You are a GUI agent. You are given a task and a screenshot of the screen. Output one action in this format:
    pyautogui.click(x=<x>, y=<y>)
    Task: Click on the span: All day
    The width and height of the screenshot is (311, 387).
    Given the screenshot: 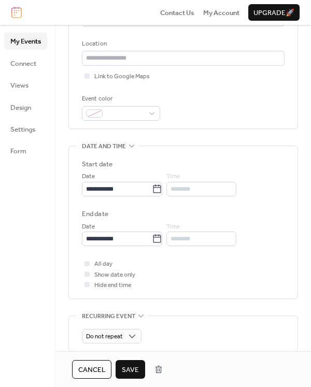 What is the action you would take?
    pyautogui.click(x=103, y=264)
    